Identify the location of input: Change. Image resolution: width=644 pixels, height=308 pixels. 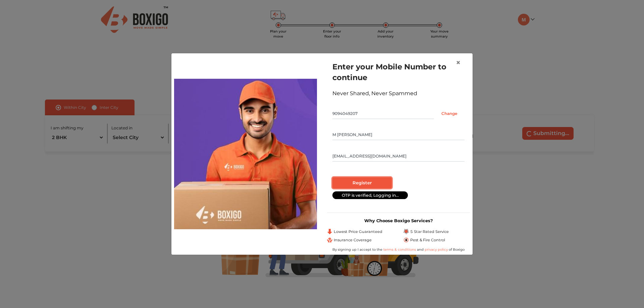
(449, 114).